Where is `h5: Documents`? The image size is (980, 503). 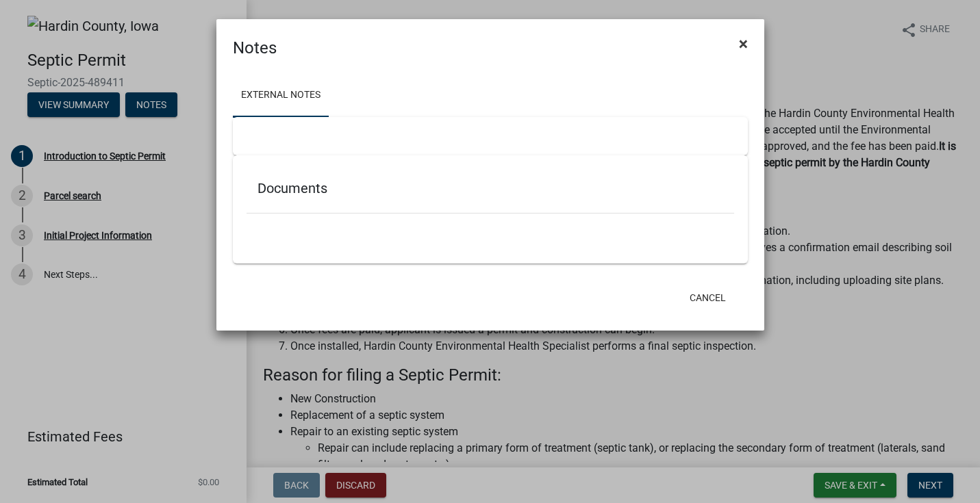 h5: Documents is located at coordinates (491, 188).